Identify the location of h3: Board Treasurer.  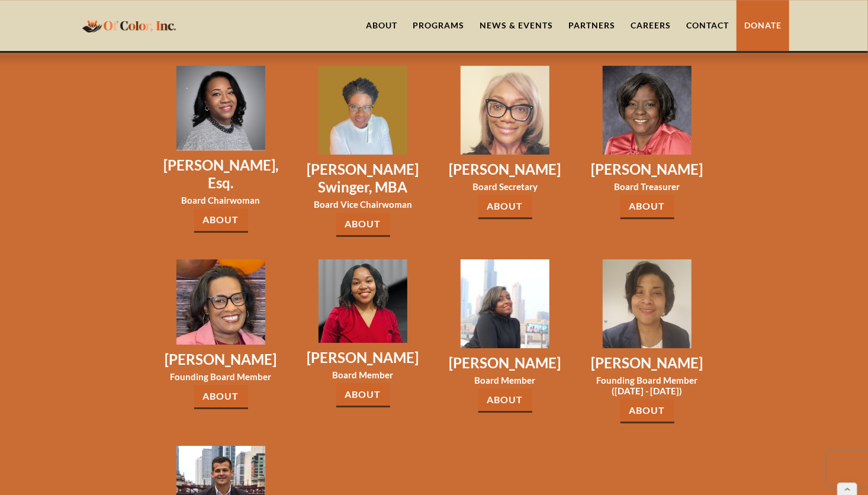
(647, 186).